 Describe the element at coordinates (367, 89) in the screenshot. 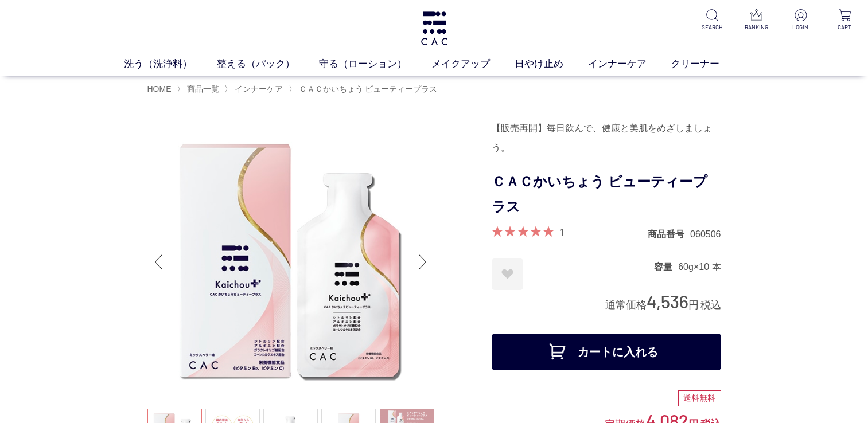

I see `a: ＣＡＣかいちょう ビューティープラス` at that location.